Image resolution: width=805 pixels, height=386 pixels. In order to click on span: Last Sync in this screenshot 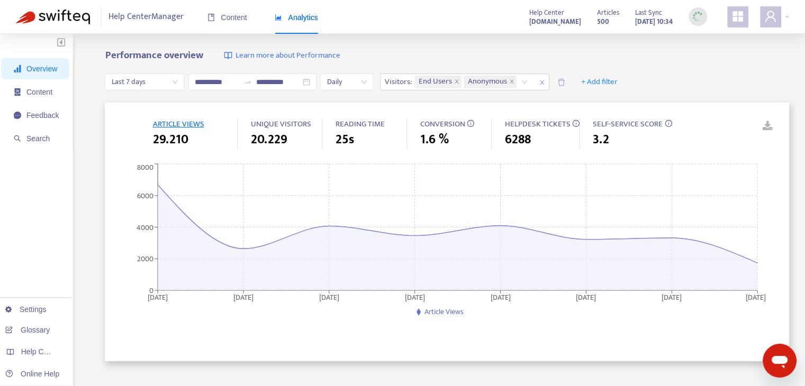, I will do `click(648, 13)`.